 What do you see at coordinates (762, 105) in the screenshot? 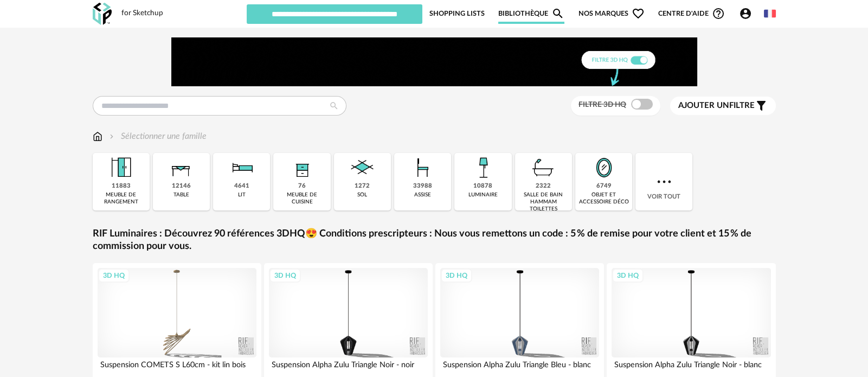
I see `span: Filter icon` at bounding box center [762, 105].